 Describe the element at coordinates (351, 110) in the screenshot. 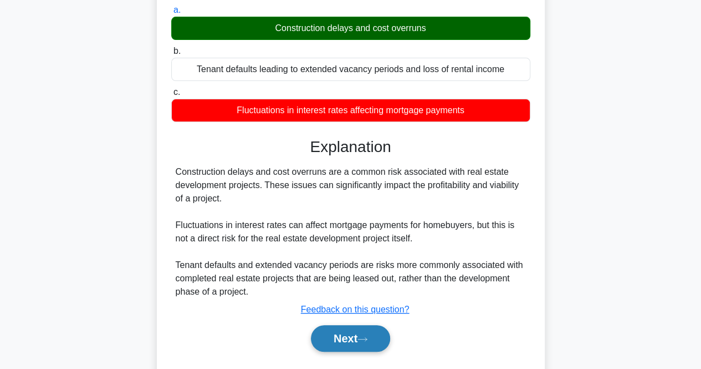

I see `div: Fluctuations in interest rates affecting mortgage payments` at that location.